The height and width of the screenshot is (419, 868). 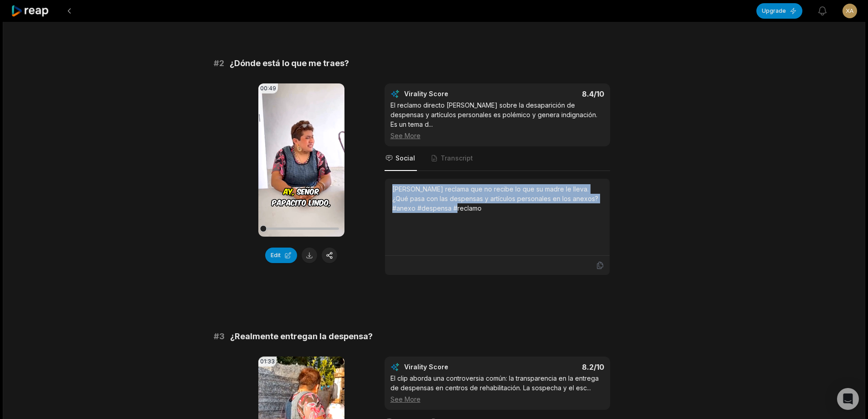 I want to click on div: 8.2 /10, so click(x=555, y=367).